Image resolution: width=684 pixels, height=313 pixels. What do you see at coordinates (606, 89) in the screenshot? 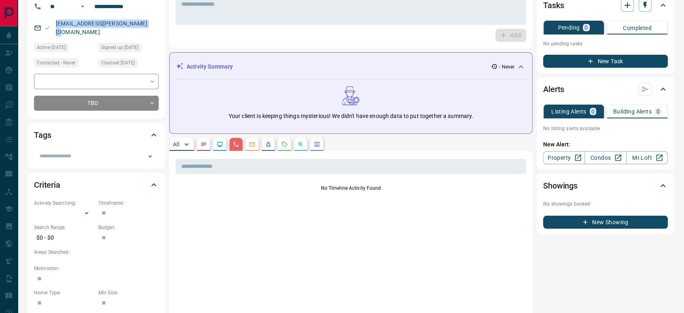
I see `div: Alerts` at bounding box center [606, 89].